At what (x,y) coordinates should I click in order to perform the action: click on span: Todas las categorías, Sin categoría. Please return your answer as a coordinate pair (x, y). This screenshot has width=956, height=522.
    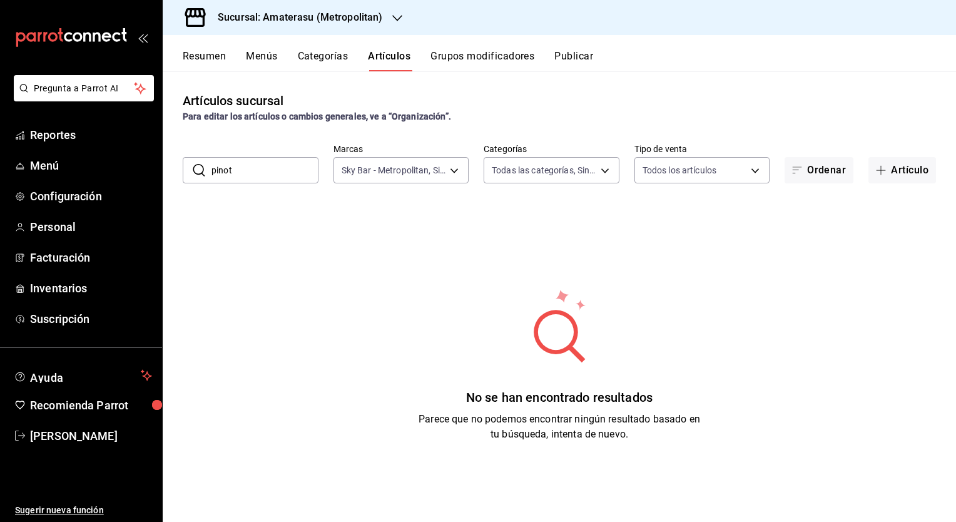
    Looking at the image, I should click on (543, 170).